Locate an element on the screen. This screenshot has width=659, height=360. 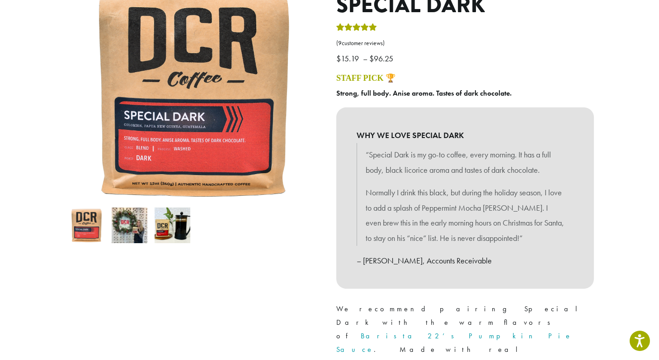
p: Normally I drink this black, but during the holiday season, I love to add a splash of Peppermint ... is located at coordinates (465, 215).